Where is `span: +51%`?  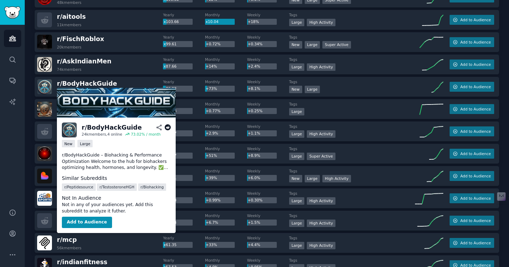
span: +51% is located at coordinates (211, 155).